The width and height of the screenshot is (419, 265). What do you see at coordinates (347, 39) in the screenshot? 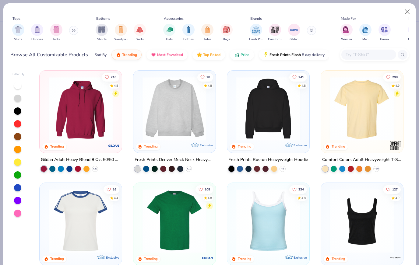
I see `span: Women` at bounding box center [347, 39].